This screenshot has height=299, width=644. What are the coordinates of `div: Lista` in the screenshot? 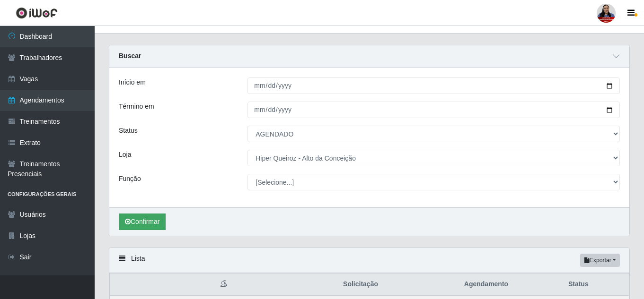 It's located at (369, 260).